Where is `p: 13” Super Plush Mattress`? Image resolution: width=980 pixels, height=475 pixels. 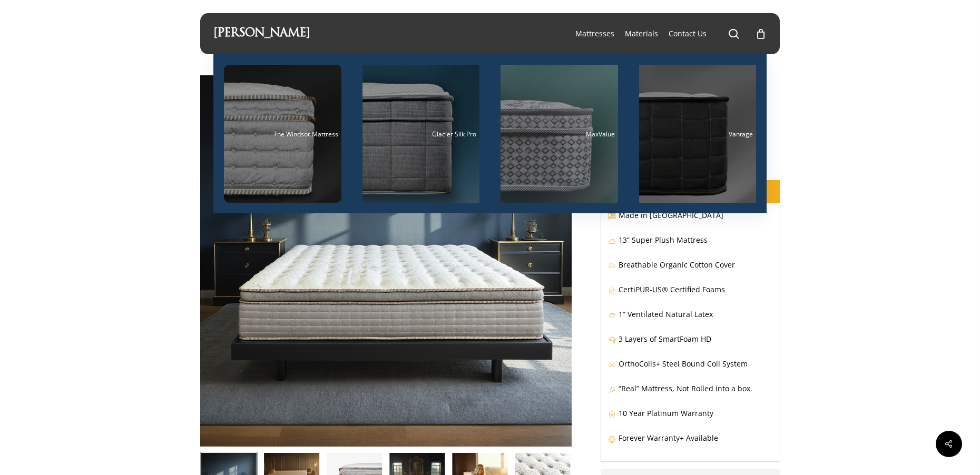 p: 13” Super Plush Mattress is located at coordinates (690, 246).